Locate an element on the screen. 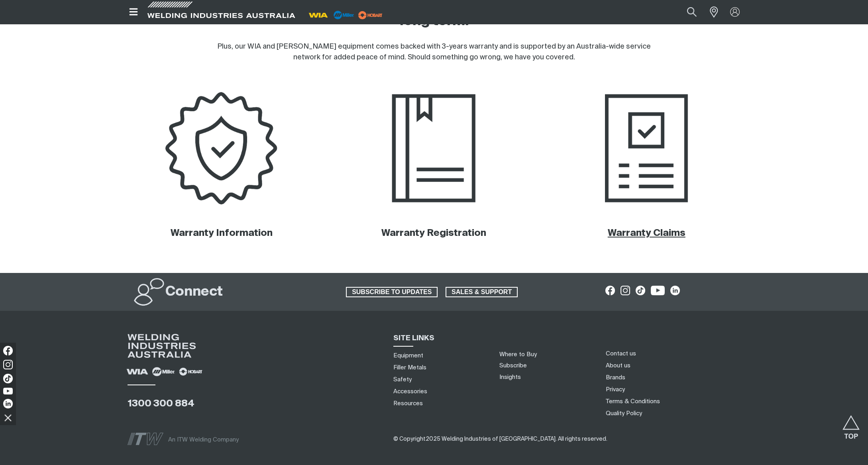 This screenshot has width=868, height=465. span: An ITW Welding Company is located at coordinates (203, 440).